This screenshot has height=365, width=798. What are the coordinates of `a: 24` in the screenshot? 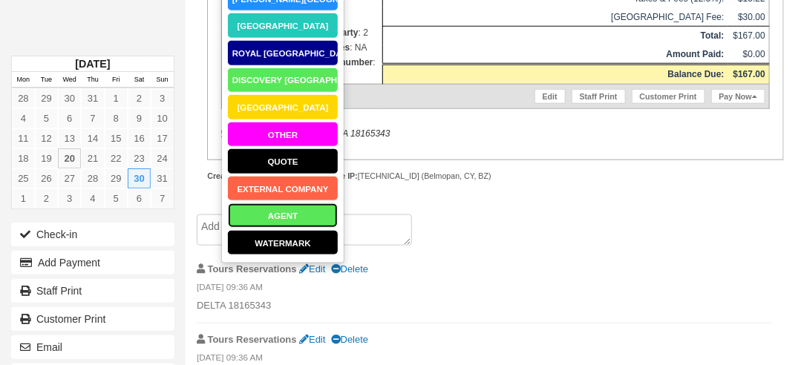 It's located at (162, 158).